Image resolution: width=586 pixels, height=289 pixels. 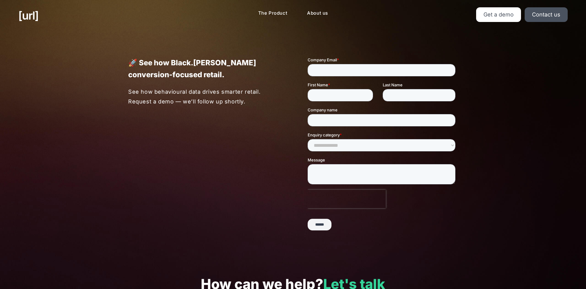 I want to click on a: About us, so click(x=317, y=13).